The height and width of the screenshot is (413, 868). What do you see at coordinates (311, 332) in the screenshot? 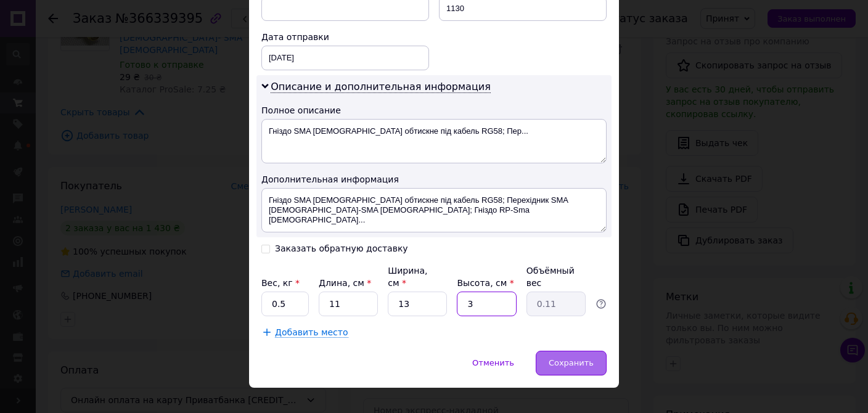
I see `span: Добавить место` at bounding box center [311, 332].